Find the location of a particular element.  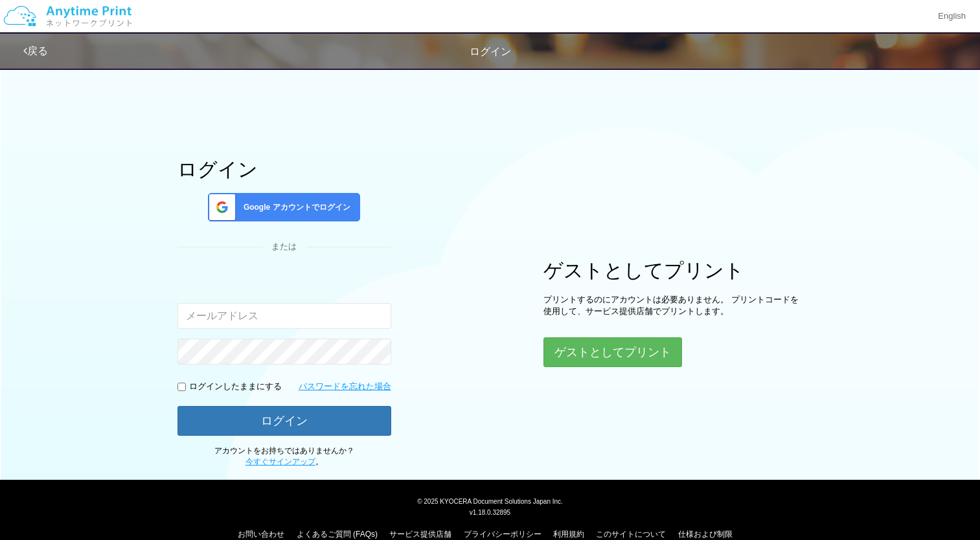

a: このサイトについて is located at coordinates (631, 535).